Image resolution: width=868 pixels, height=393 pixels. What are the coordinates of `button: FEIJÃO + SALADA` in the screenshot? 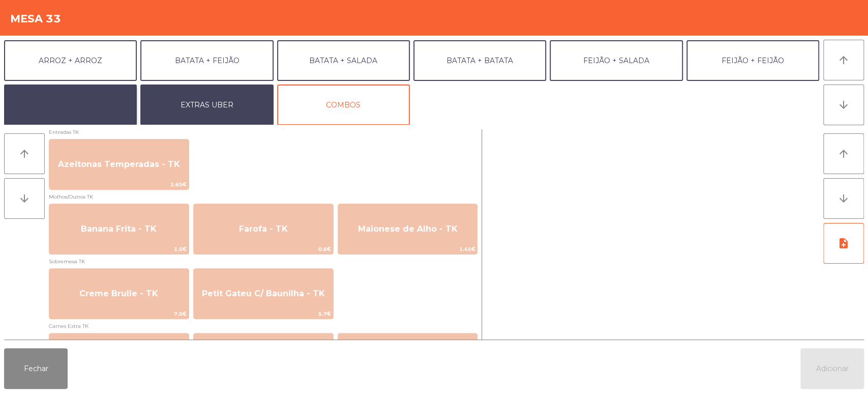 It's located at (616, 61).